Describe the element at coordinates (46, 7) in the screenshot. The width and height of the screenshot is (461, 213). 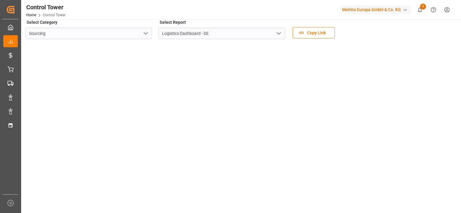
I see `div: Control Tower` at that location.